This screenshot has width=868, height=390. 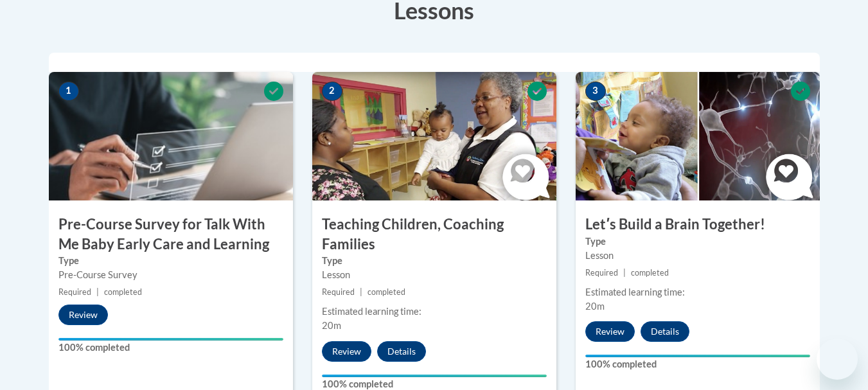 What do you see at coordinates (698, 224) in the screenshot?
I see `h3: Letʹs Build a Brain Together!` at bounding box center [698, 224].